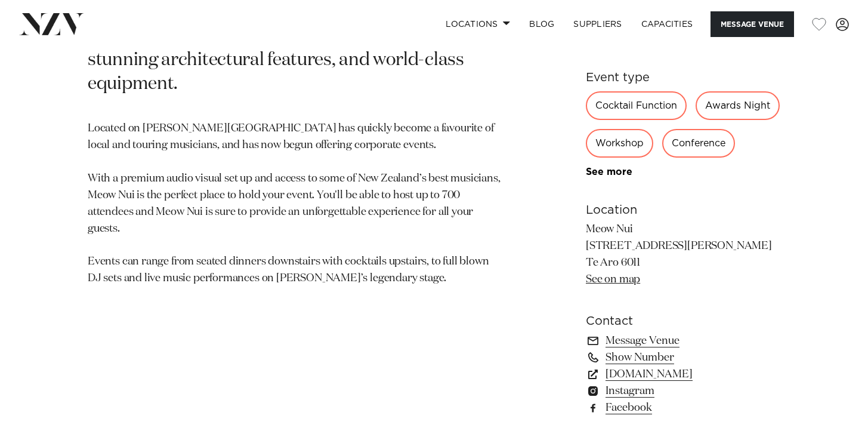  I want to click on a: Message Venue, so click(683, 341).